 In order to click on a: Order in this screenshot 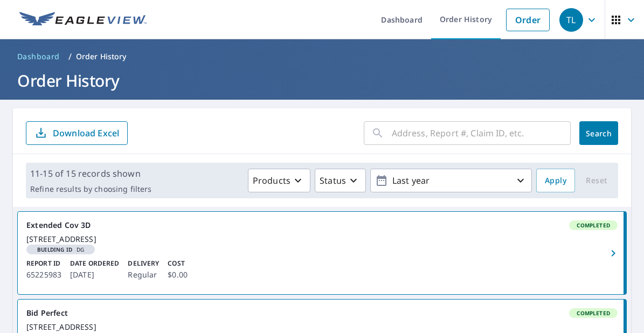, I will do `click(528, 20)`.